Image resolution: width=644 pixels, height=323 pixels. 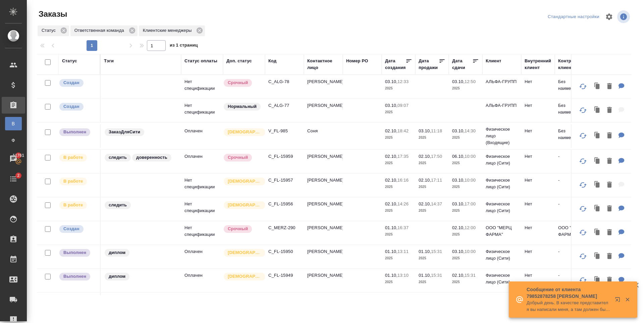 What do you see at coordinates (470, 180) in the screenshot?
I see `p: 10:00` at bounding box center [470, 180].